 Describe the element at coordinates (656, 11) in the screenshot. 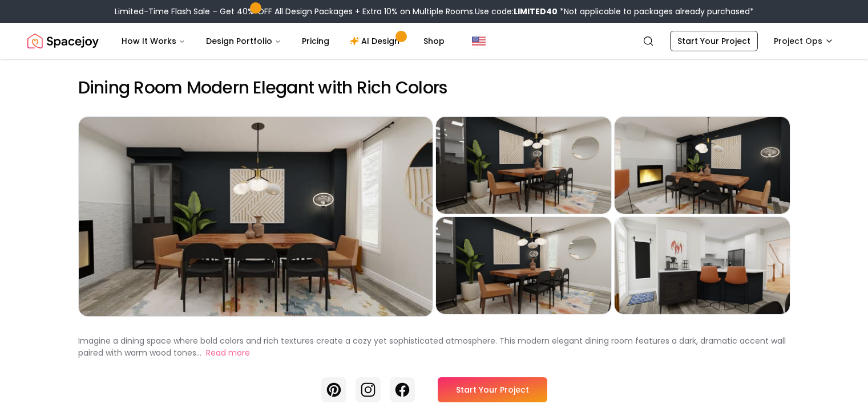

I see `span: *Not applicable to packages already purchased*` at that location.